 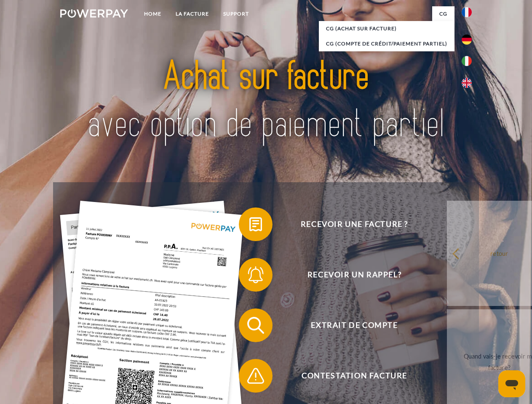 What do you see at coordinates (348, 376) in the screenshot?
I see `a: Contestation Facture` at bounding box center [348, 376].